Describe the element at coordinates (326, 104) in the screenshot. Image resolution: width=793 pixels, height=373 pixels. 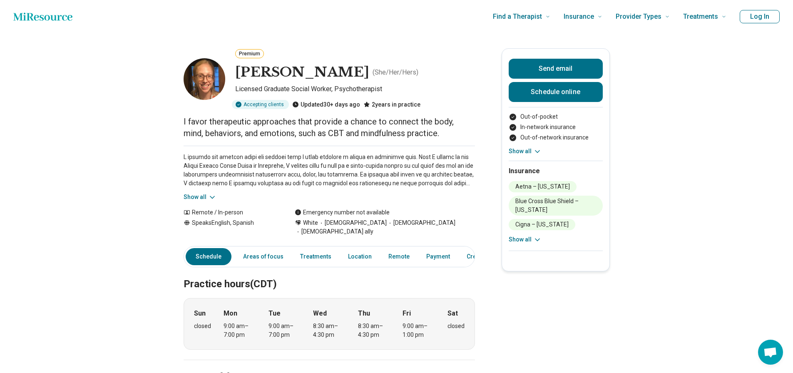
I see `div: Updated 30+ days ago` at that location.